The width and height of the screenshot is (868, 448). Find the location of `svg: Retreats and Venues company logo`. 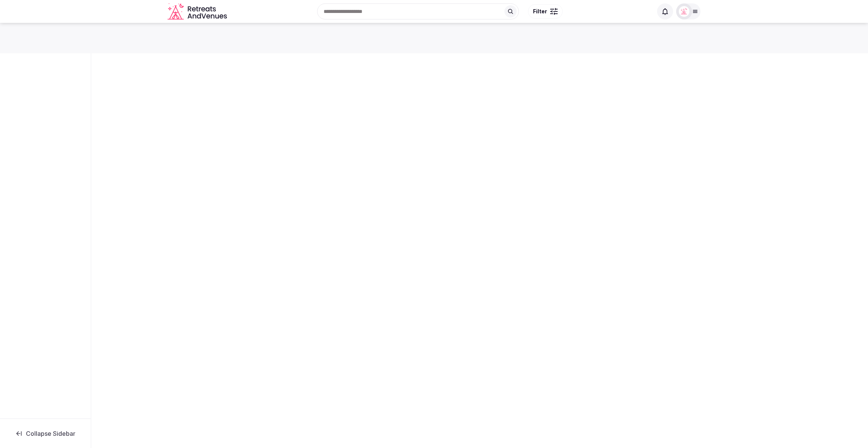

svg: Retreats and Venues company logo is located at coordinates (198, 11).